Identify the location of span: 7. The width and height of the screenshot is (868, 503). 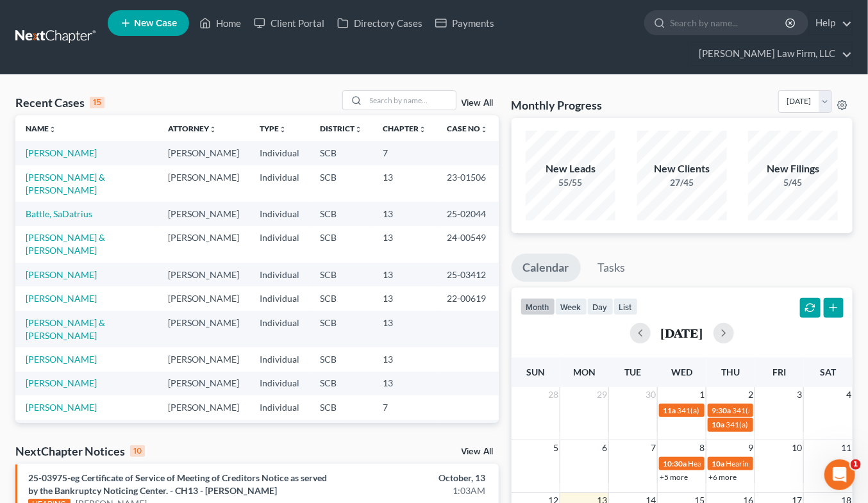
(653, 448).